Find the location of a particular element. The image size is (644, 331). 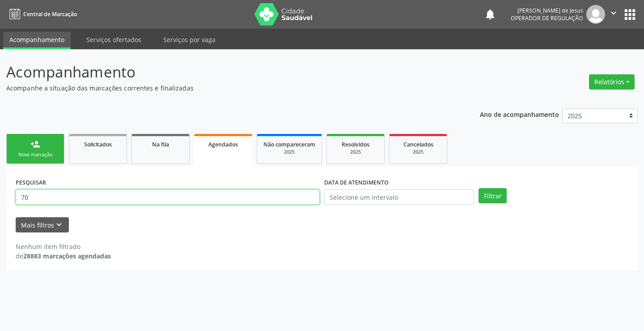

i: keyboard_arrow_down is located at coordinates (59, 225).